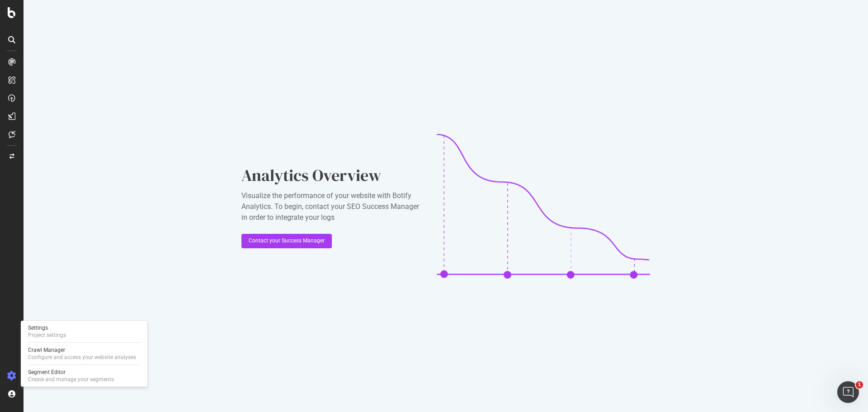 The width and height of the screenshot is (868, 412). What do you see at coordinates (84, 332) in the screenshot?
I see `a: SettingsProject settings` at bounding box center [84, 332].